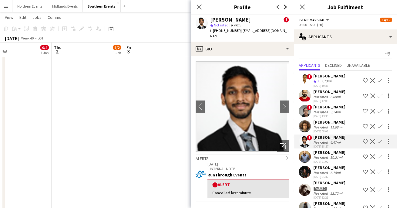  Describe the element at coordinates (335, 142) in the screenshot. I see `div: 6.47mi` at that location.